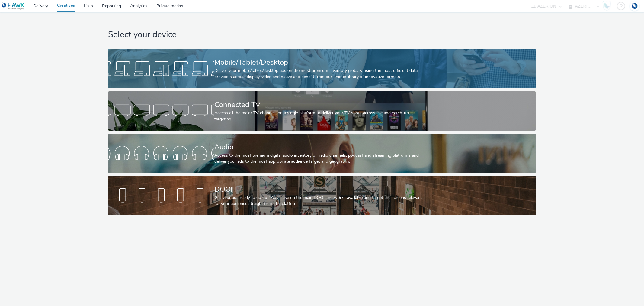 The width and height of the screenshot is (644, 306). I want to click on div: Audio, so click(321, 147).